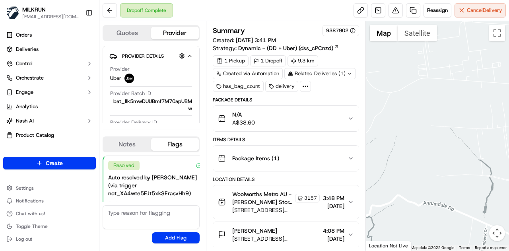 The width and height of the screenshot is (509, 251). What do you see at coordinates (49, 107) in the screenshot?
I see `a: Analytics` at bounding box center [49, 107].